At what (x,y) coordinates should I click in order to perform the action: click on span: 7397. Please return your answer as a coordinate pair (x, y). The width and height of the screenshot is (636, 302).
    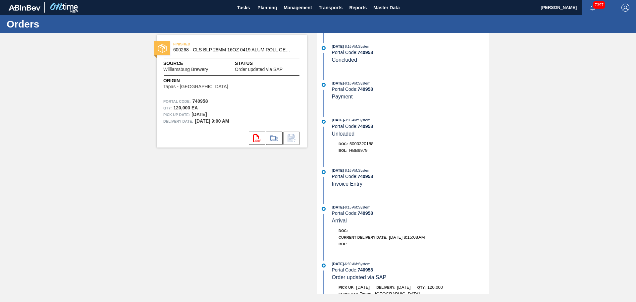
    Looking at the image, I should click on (598, 5).